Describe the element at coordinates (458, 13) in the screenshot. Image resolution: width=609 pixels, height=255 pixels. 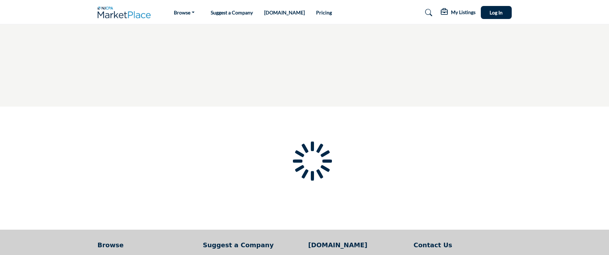
I see `div: My Listings` at that location.